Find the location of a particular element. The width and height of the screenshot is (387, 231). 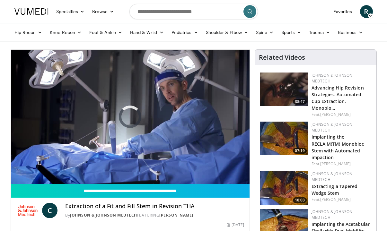

span: 10:03 is located at coordinates (299, 200).